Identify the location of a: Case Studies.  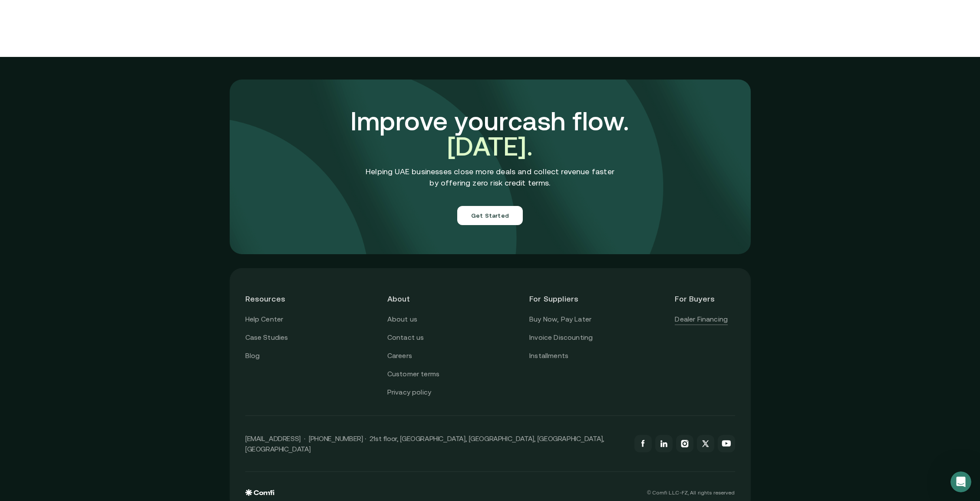
(267, 338).